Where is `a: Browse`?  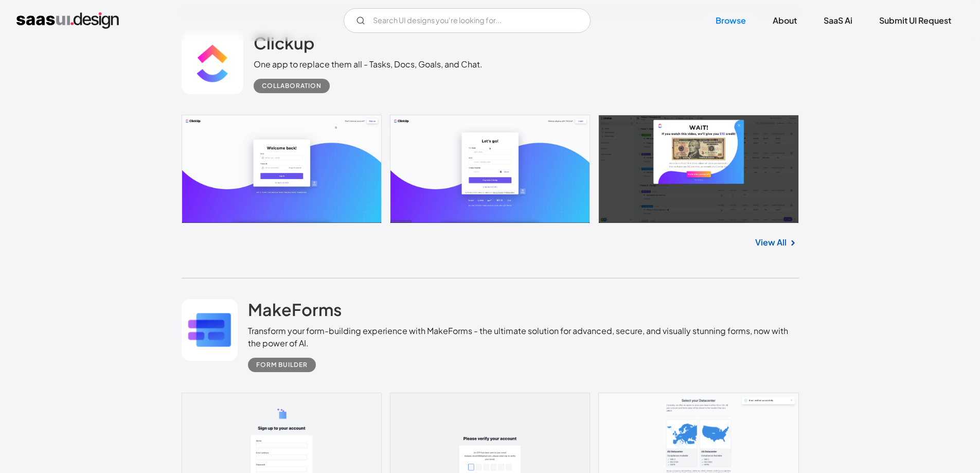
a: Browse is located at coordinates (731, 21).